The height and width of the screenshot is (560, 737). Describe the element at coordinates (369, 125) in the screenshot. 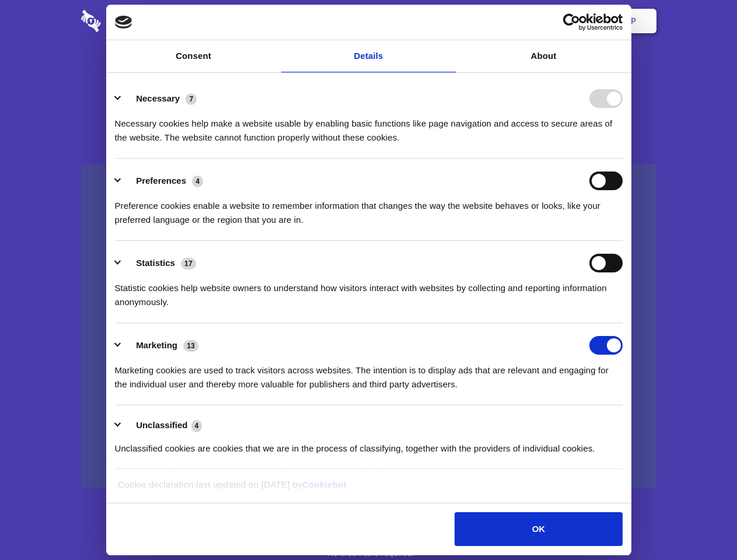

I see `h4: Auto-redaction of sensitive data, encrypted data sharing and self-destructing private chats. Shar...` at that location.